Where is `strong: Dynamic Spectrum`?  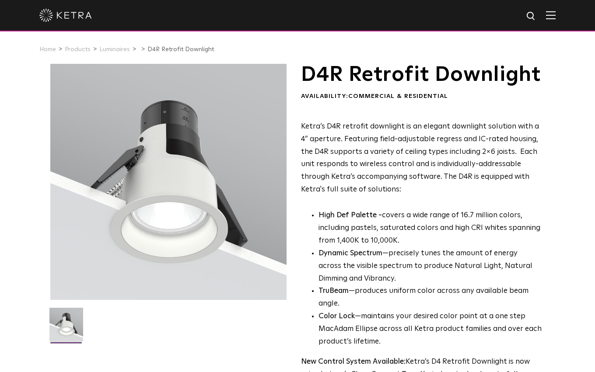 strong: Dynamic Spectrum is located at coordinates (350, 253).